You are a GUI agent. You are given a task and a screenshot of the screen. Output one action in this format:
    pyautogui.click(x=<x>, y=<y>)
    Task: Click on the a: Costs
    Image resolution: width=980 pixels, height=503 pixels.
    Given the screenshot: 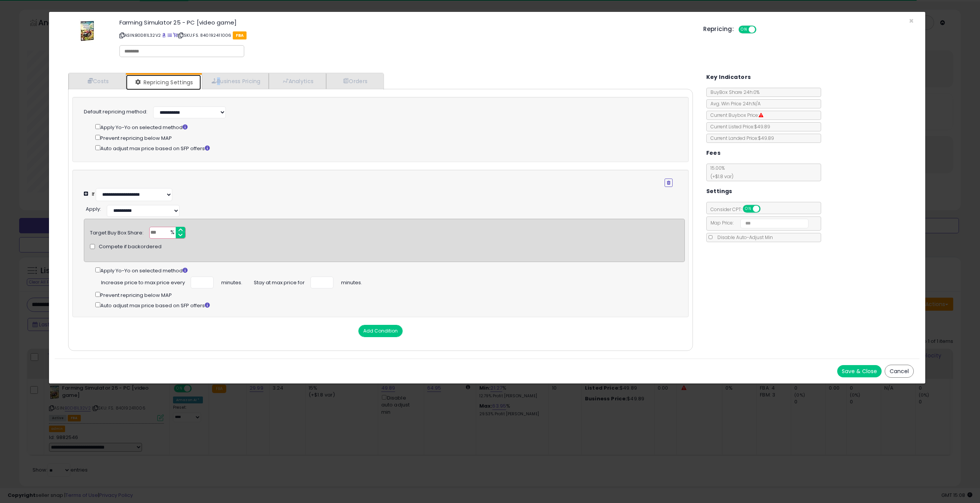 What is the action you would take?
    pyautogui.click(x=97, y=81)
    